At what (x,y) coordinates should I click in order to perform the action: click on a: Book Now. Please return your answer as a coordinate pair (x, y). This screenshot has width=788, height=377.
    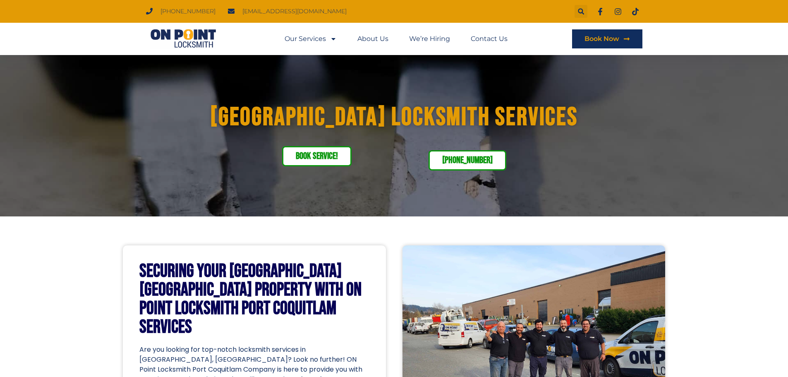
    Looking at the image, I should click on (607, 39).